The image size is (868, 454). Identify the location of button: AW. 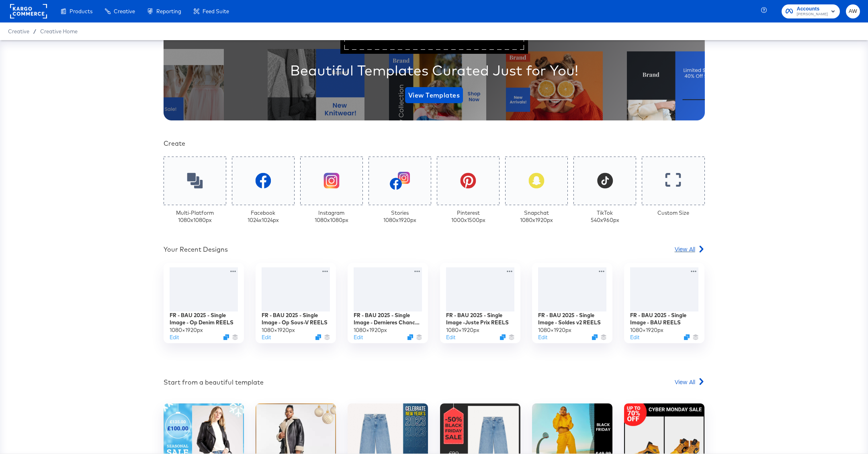
(852, 11).